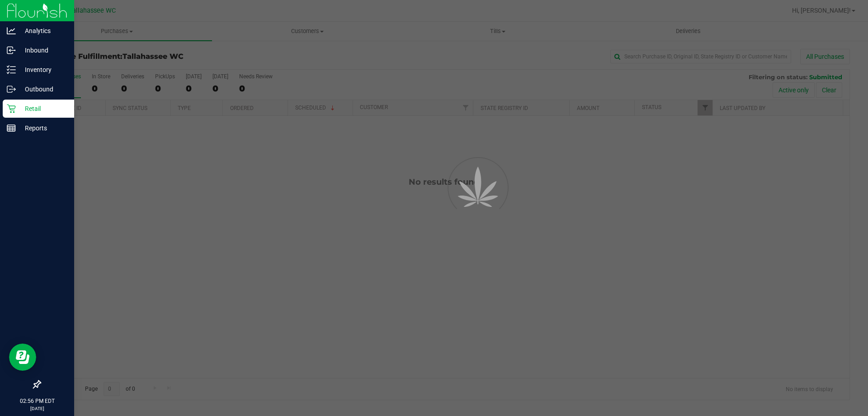 This screenshot has width=868, height=416. I want to click on inline-svg: Inventory, so click(11, 69).